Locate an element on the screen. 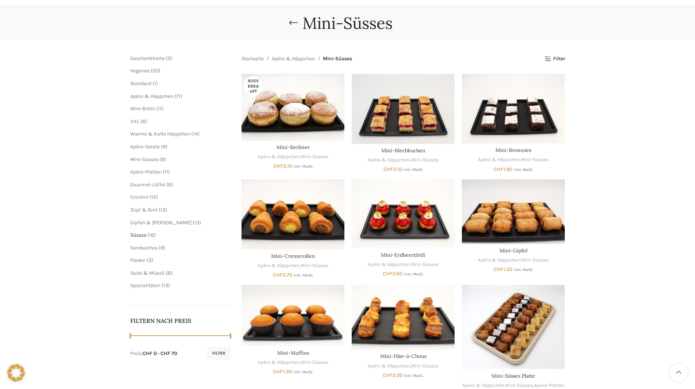  bdi: 2.70 is located at coordinates (283, 275).